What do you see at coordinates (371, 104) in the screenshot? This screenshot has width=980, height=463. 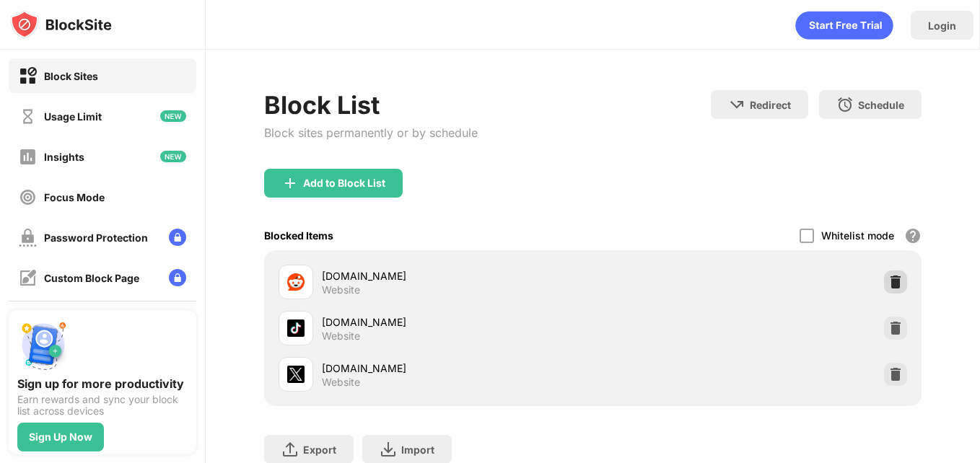 I see `div: Block List` at bounding box center [371, 104].